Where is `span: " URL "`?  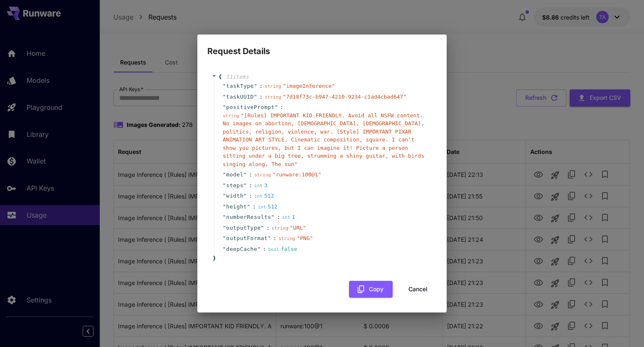
span: " URL " is located at coordinates (298, 227).